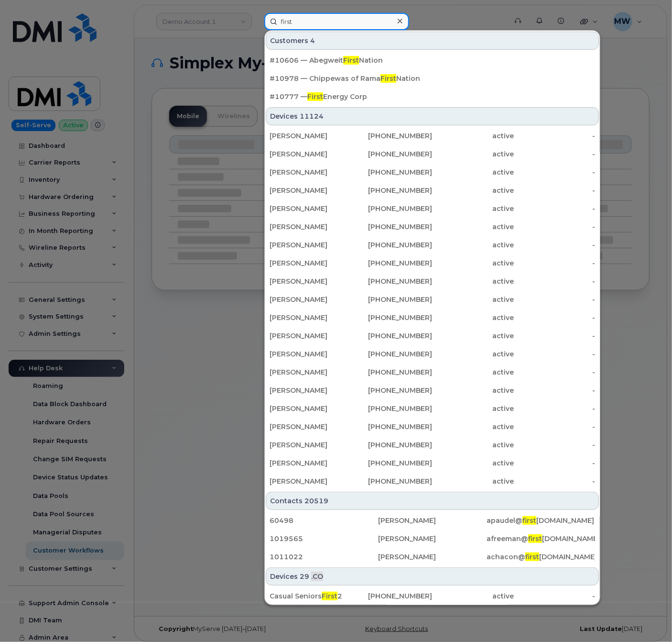 The height and width of the screenshot is (642, 672). Describe the element at coordinates (324, 520) in the screenshot. I see `div: 60498` at that location.